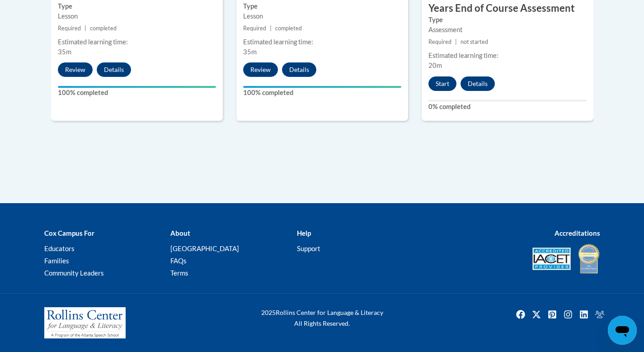 This screenshot has width=644, height=352. I want to click on b: Cox Campus For, so click(69, 233).